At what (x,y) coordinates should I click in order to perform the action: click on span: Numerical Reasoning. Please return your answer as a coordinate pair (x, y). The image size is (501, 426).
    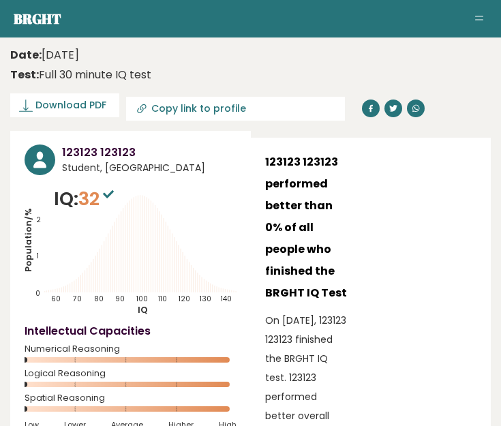
    Looking at the image, I should click on (130, 349).